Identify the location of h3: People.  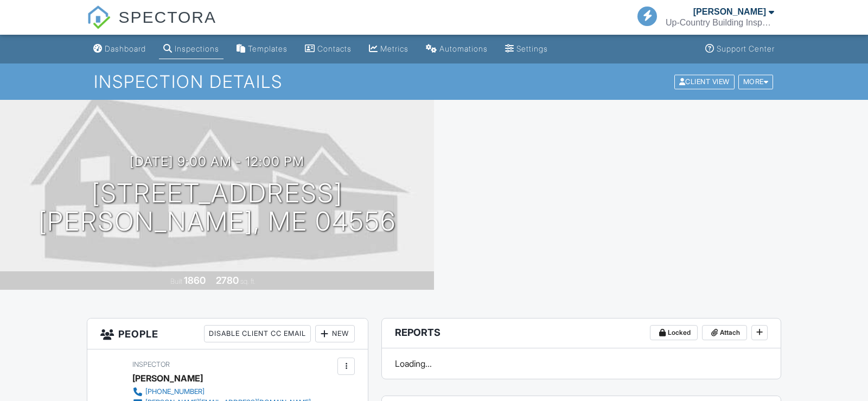
(227, 334).